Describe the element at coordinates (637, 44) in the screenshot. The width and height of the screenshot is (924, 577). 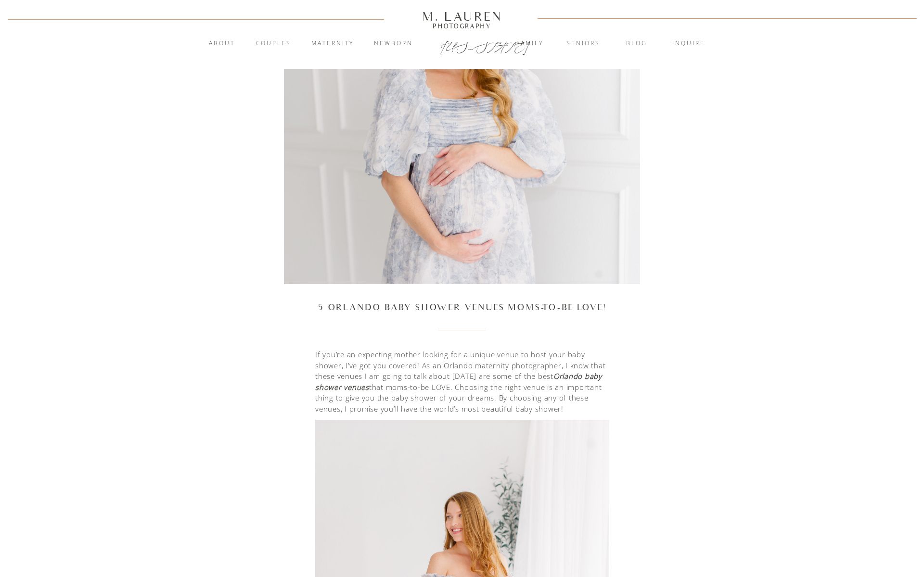
I see `a: blog` at that location.